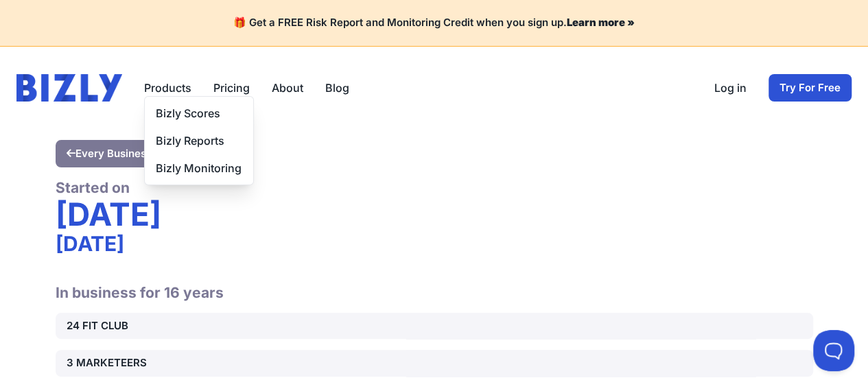  I want to click on a: Try For Free, so click(810, 87).